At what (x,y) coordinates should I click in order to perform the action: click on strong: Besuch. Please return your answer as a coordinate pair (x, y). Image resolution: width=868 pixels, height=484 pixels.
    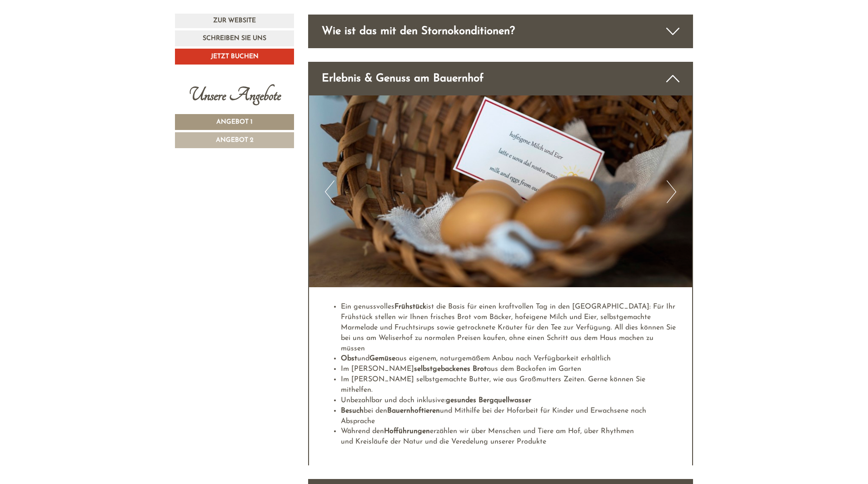
    Looking at the image, I should click on (352, 410).